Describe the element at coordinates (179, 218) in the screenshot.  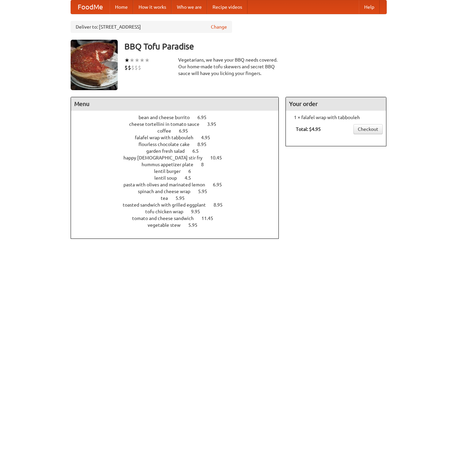
I see `a: tomato and cheese sandwich 11.45` at that location.